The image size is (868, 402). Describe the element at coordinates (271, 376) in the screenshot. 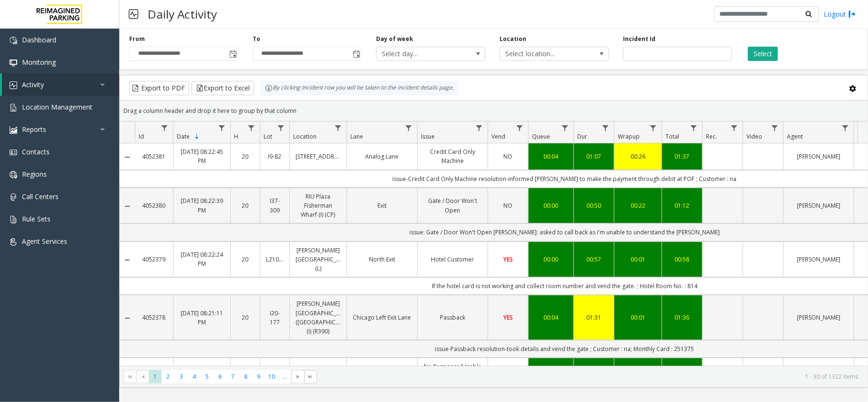

I see `span: Page 10` at that location.